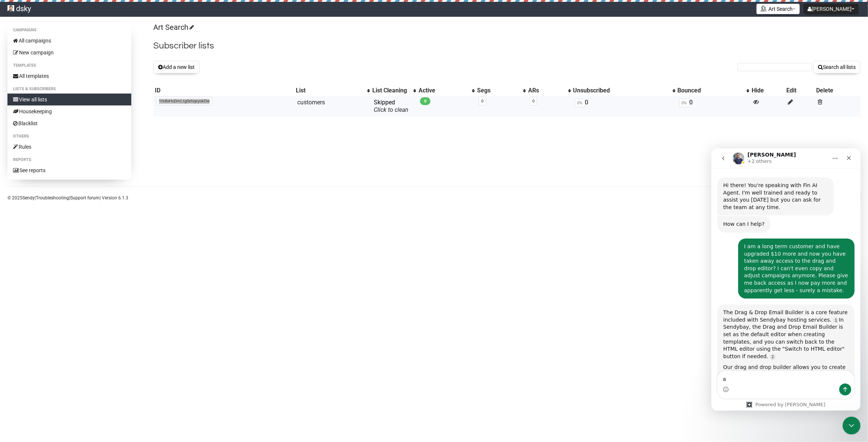  Describe the element at coordinates (69, 76) in the screenshot. I see `a: All templates` at that location.